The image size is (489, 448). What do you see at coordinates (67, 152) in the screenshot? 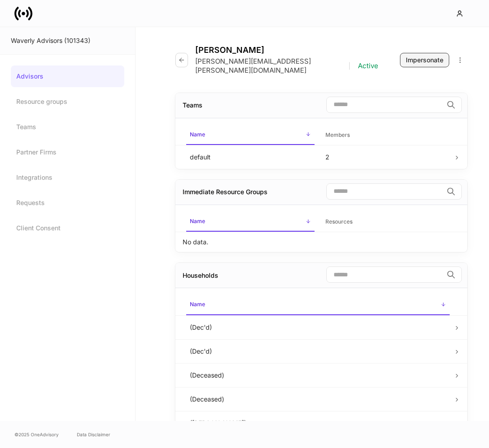
I see `a: Partner Firms` at bounding box center [67, 152].